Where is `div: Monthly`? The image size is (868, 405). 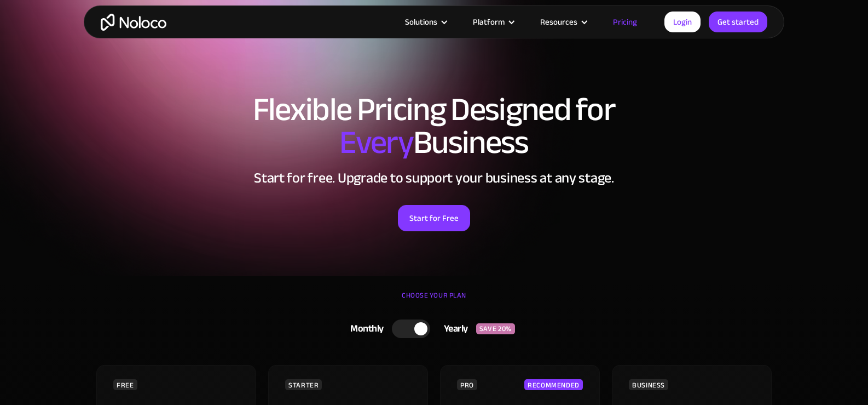 div: Monthly is located at coordinates (364, 329).